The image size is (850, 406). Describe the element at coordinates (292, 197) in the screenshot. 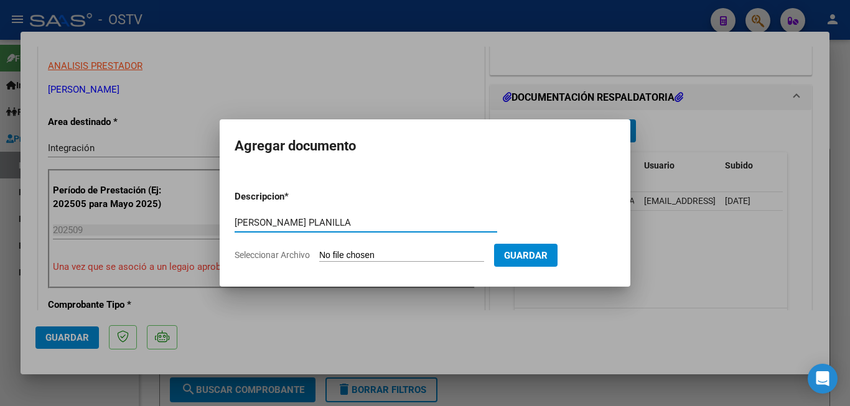

I see `p: Descripcion` at that location.